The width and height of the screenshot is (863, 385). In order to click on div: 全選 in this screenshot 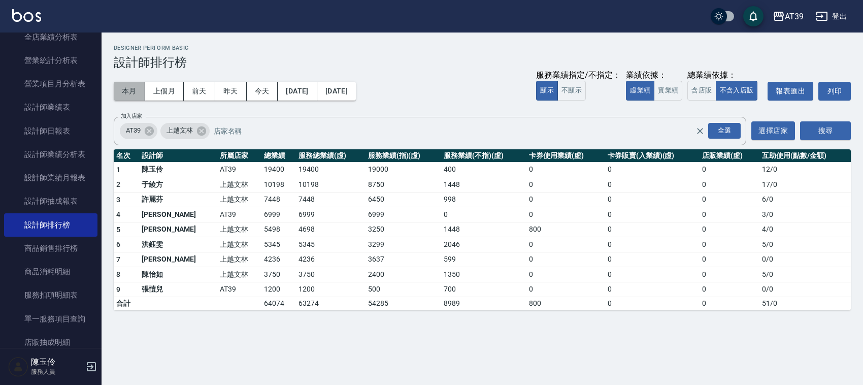, I will do `click(725, 131)`.